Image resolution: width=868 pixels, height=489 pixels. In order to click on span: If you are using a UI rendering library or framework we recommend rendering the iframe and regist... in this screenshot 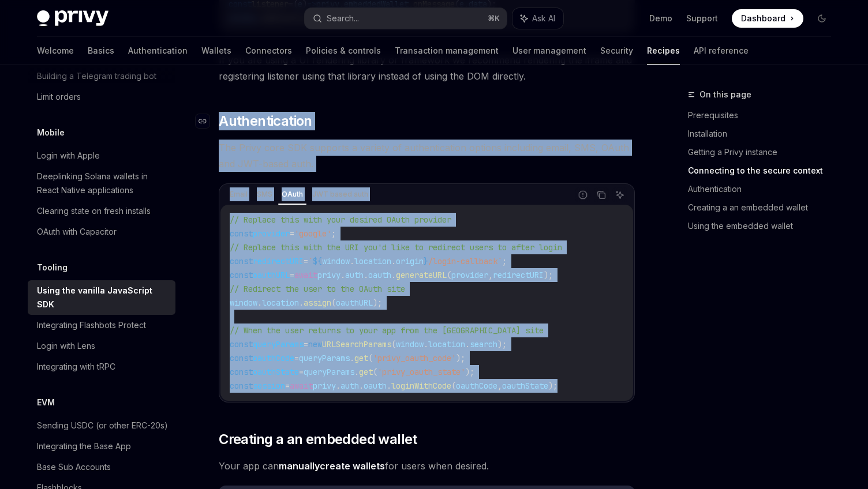, I will do `click(427, 68)`.